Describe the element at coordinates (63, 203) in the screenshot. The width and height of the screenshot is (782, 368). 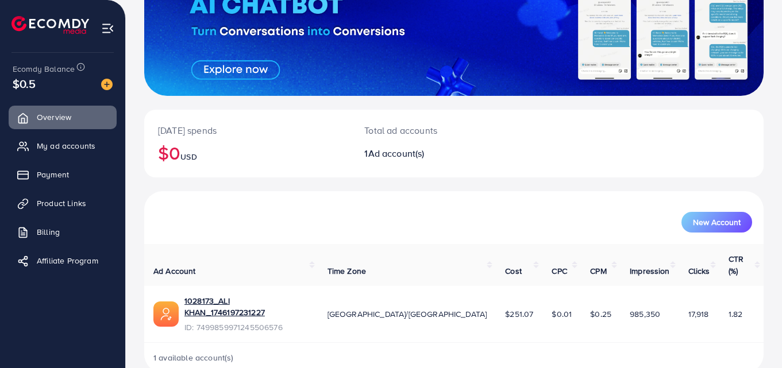
I see `a: Product Links` at that location.